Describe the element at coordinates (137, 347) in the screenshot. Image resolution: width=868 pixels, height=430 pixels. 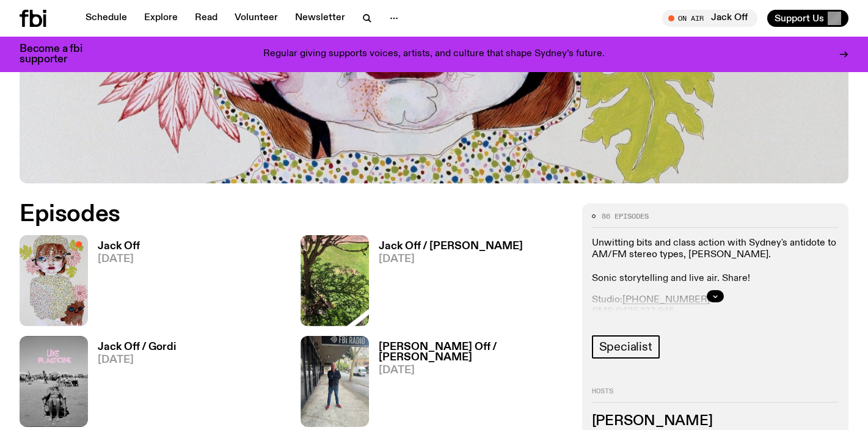
I see `h3: Jack Off / Gordi` at that location.